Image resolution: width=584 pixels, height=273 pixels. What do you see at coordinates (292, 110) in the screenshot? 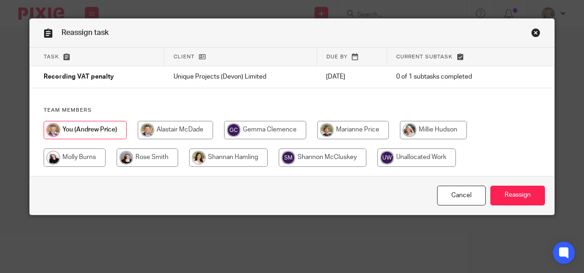
I see `h4: Team members` at bounding box center [292, 110].